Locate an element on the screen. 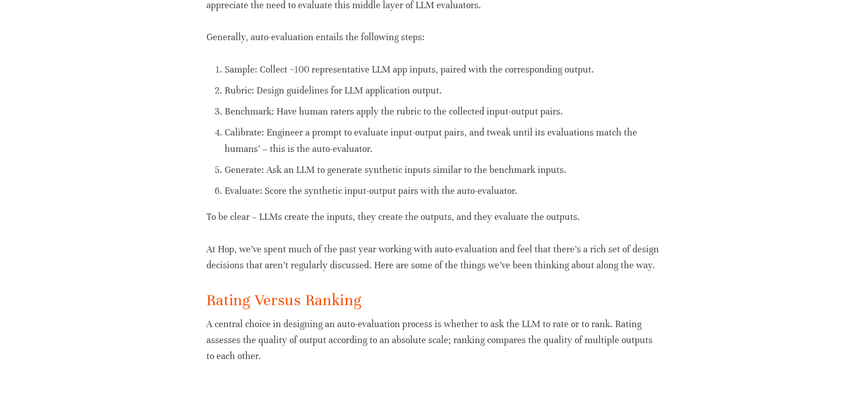 The height and width of the screenshot is (396, 868). p: Calibrate: Engineer a prompt to evaluate input-output pairs, and tweak until its evaluations matc... is located at coordinates (444, 140).